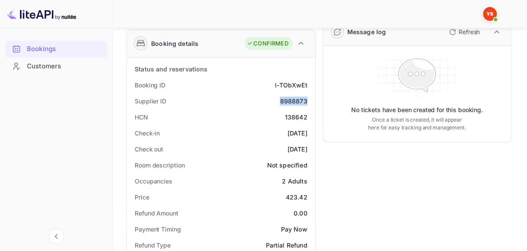 Image resolution: width=527 pixels, height=251 pixels. What do you see at coordinates (294, 181) in the screenshot?
I see `div: 2 Adults` at bounding box center [294, 181].